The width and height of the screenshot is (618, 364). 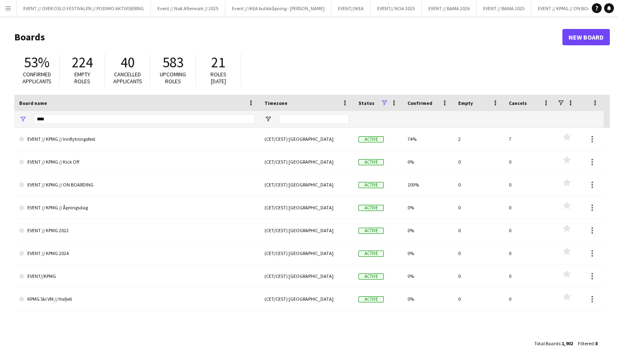 What do you see at coordinates (366, 103) in the screenshot?
I see `span: Status` at bounding box center [366, 103].